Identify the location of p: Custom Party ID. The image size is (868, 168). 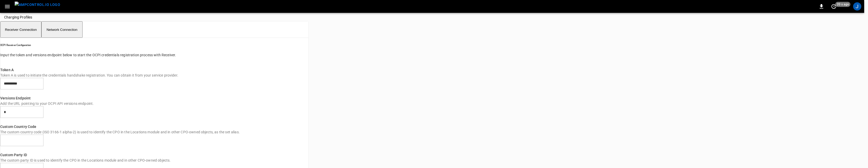
(154, 155).